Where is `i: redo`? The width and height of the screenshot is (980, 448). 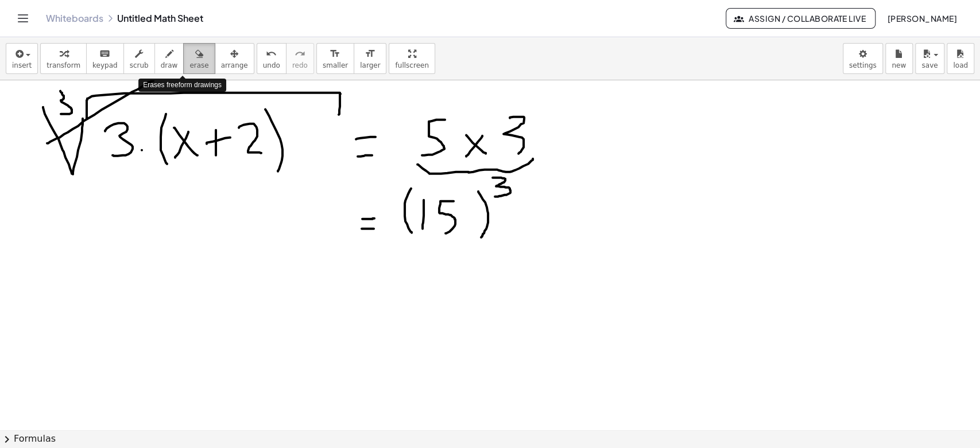
i: redo is located at coordinates (300, 54).